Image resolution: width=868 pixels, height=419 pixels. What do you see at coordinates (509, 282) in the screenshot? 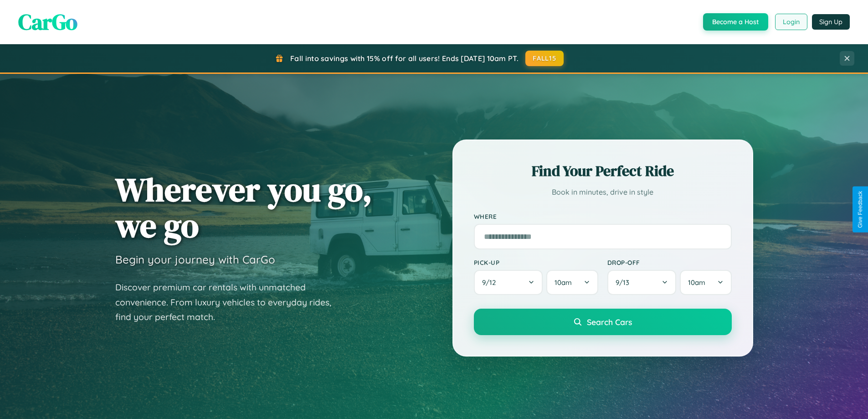
I see `button: 9/12` at bounding box center [509, 282].